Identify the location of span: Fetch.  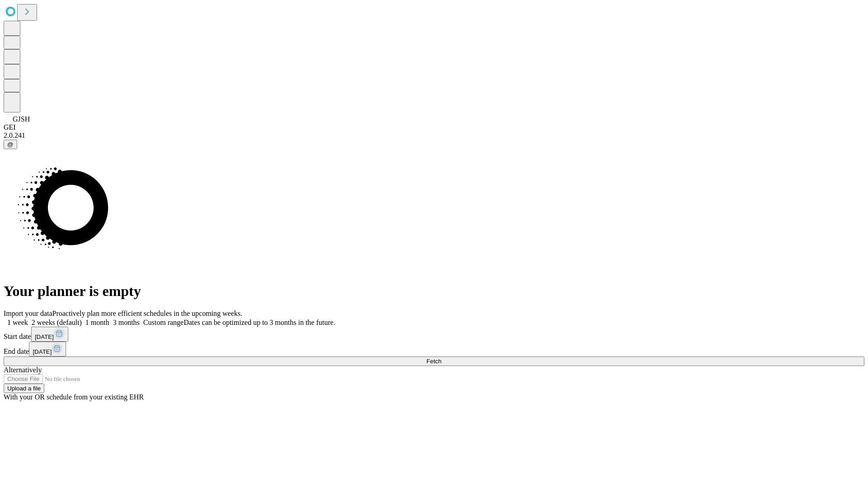
(433, 361).